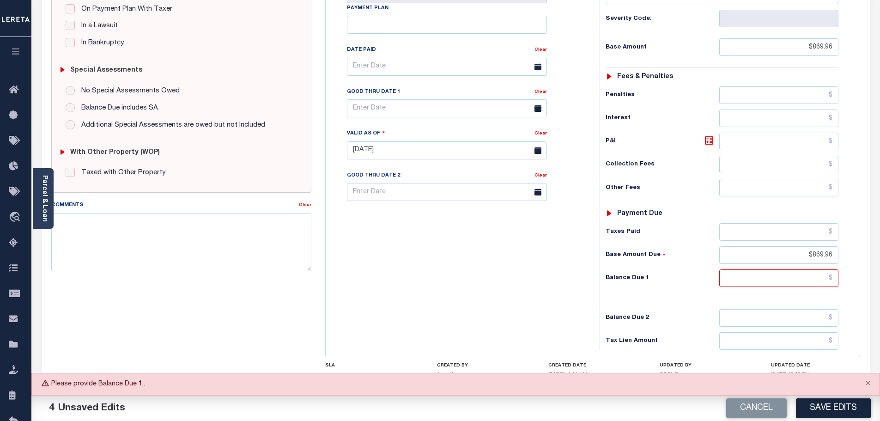 The height and width of the screenshot is (421, 880). I want to click on label: Date Paid, so click(361, 50).